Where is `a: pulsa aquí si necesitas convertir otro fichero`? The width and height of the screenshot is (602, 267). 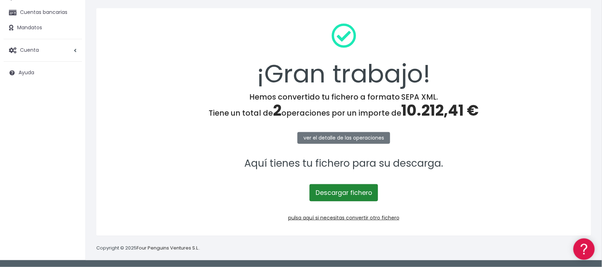
a: pulsa aquí si necesitas convertir otro fichero is located at coordinates (344, 217).